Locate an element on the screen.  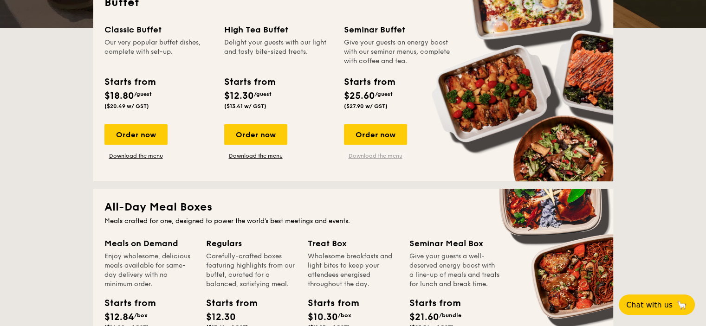
div: High Tea Buffet is located at coordinates (279, 30).